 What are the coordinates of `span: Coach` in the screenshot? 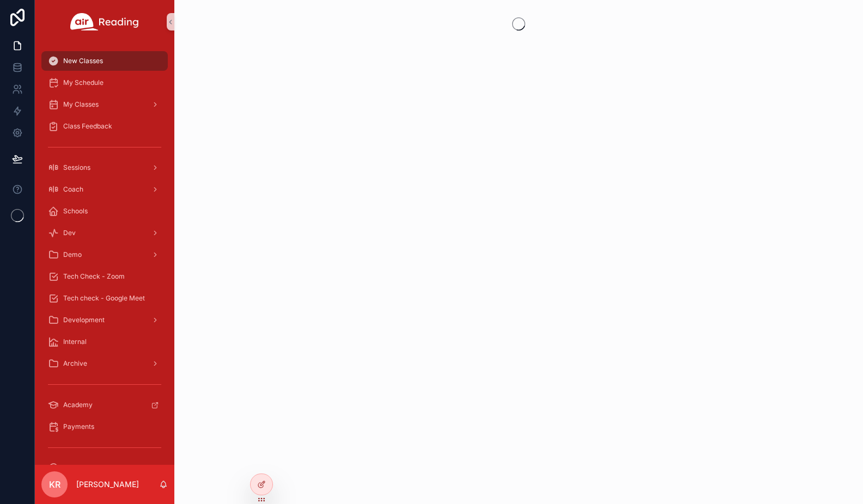 It's located at (73, 190).